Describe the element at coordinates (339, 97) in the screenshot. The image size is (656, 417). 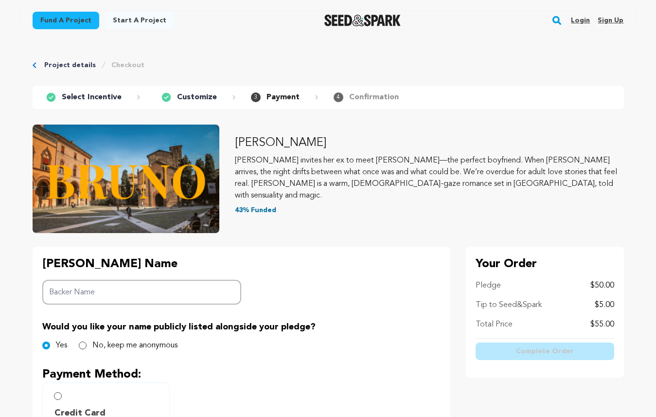
I see `span: 4` at that location.